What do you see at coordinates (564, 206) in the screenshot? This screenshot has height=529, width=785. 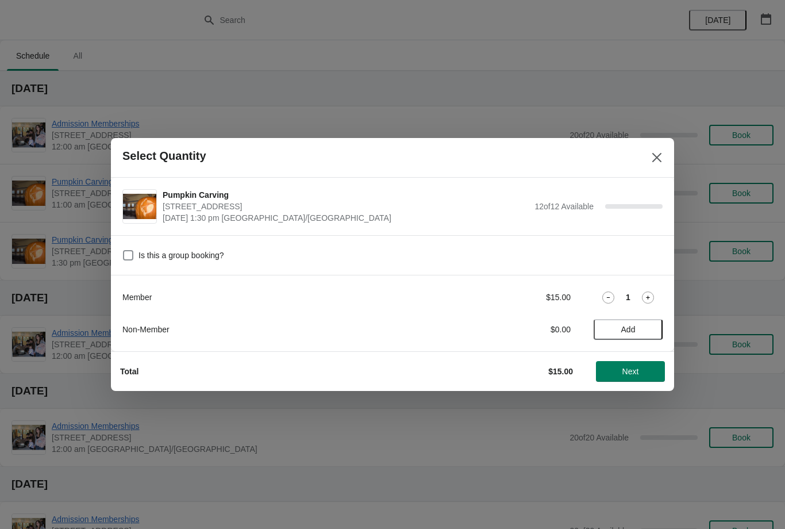 I see `span: 12 of 12 Available` at bounding box center [564, 206].